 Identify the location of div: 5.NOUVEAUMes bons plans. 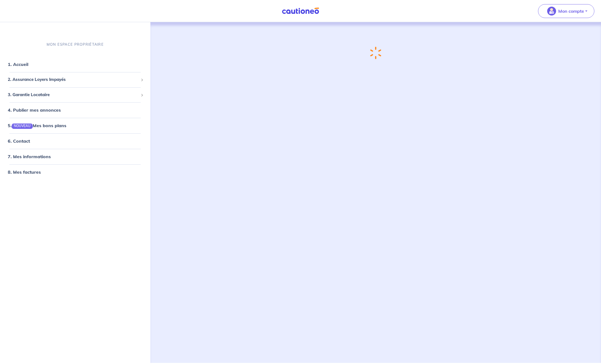
(75, 126).